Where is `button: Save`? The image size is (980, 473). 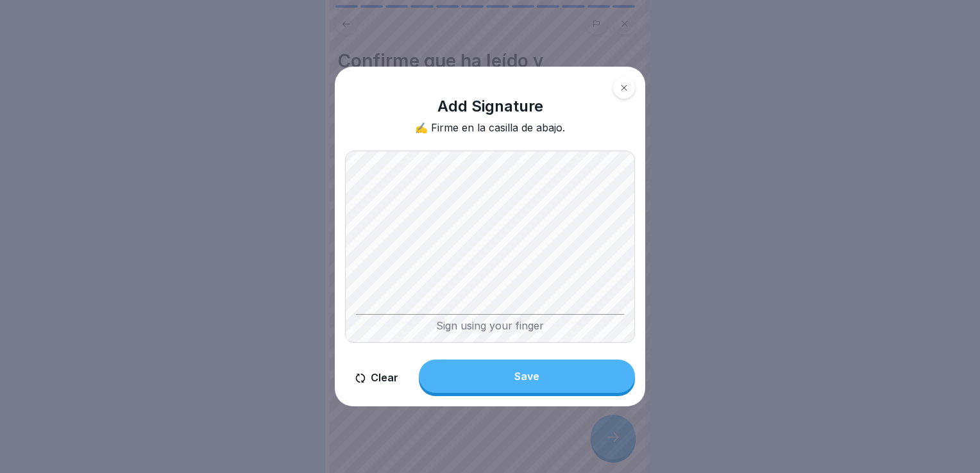 button: Save is located at coordinates (526, 376).